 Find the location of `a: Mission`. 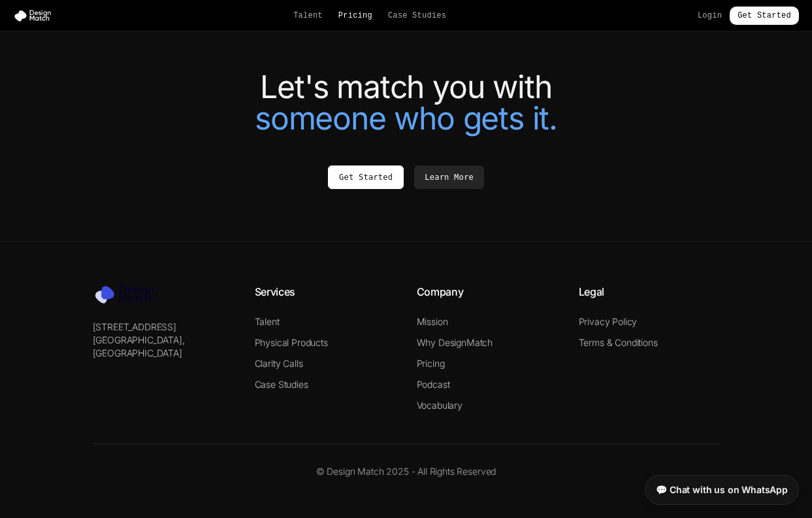

a: Mission is located at coordinates (433, 321).